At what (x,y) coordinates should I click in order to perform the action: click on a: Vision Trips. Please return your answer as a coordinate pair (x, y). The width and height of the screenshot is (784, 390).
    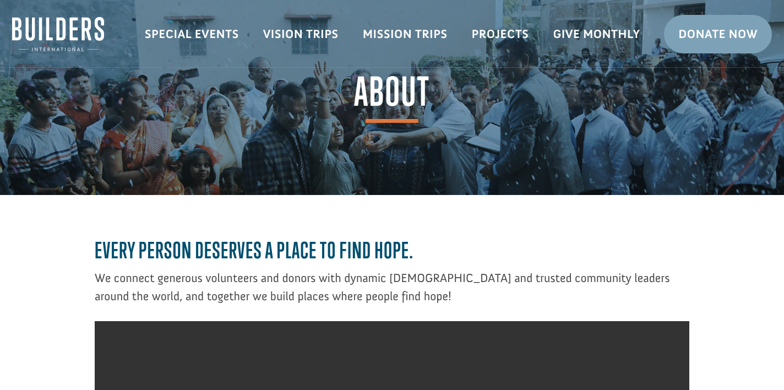
    Looking at the image, I should click on (301, 34).